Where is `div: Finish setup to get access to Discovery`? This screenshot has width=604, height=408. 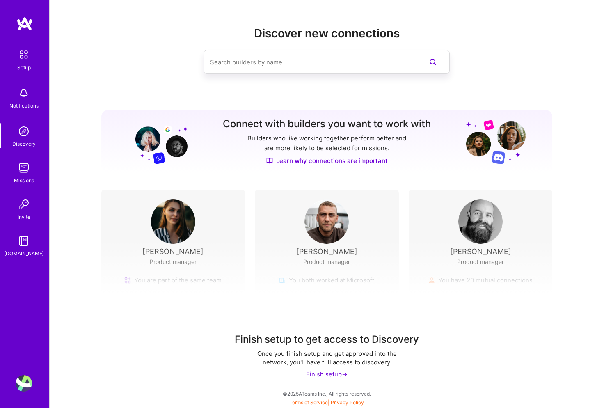 div: Finish setup to get access to Discovery is located at coordinates (327, 340).